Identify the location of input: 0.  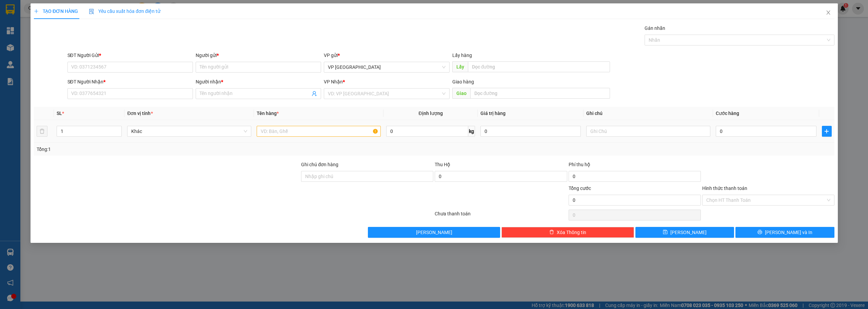
(530, 132).